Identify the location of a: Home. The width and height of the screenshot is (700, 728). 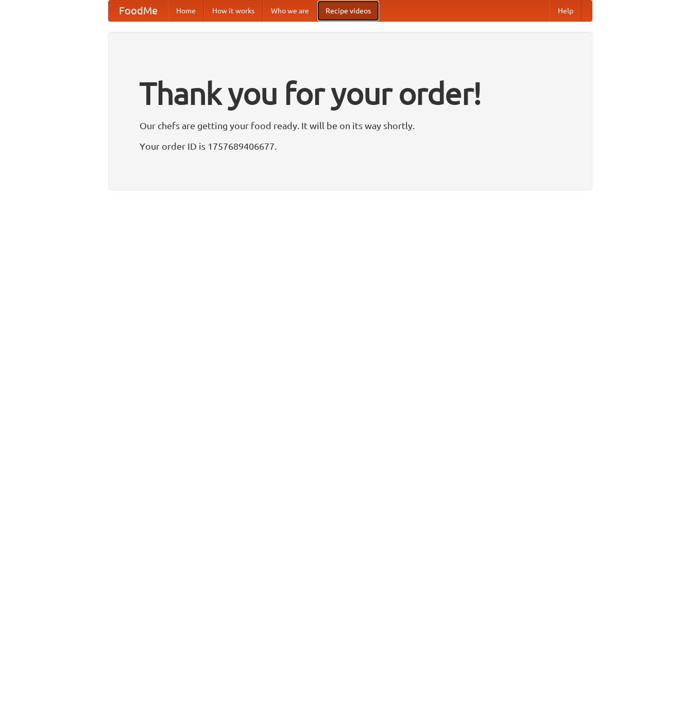
(186, 11).